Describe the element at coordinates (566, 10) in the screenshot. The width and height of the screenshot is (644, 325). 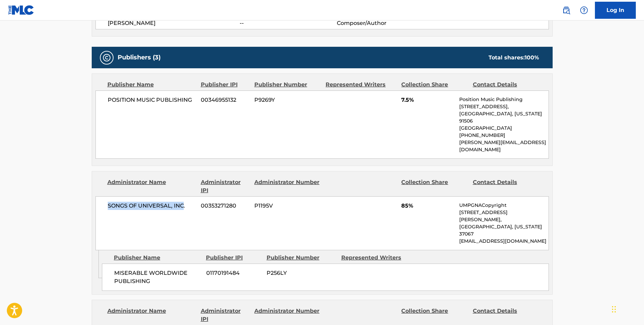
I see `a: Public Search` at that location.